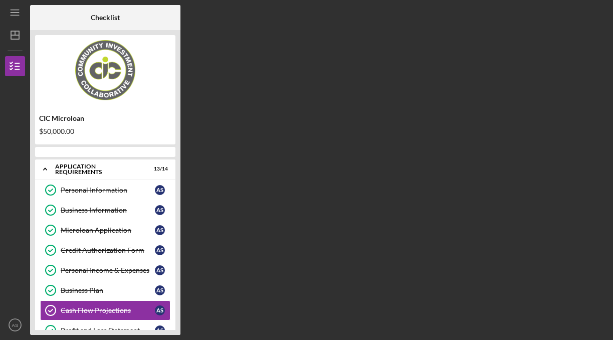 This screenshot has width=613, height=340. What do you see at coordinates (108, 270) in the screenshot?
I see `div: Personal Income & Expenses` at bounding box center [108, 270].